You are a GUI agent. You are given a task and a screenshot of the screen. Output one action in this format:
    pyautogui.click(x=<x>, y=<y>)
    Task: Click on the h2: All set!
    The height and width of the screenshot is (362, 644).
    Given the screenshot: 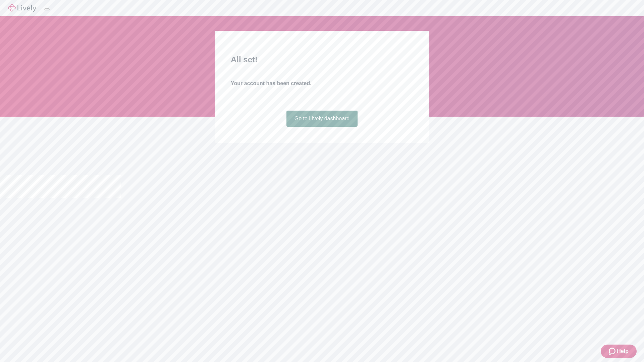 What is the action you would take?
    pyautogui.click(x=322, y=60)
    